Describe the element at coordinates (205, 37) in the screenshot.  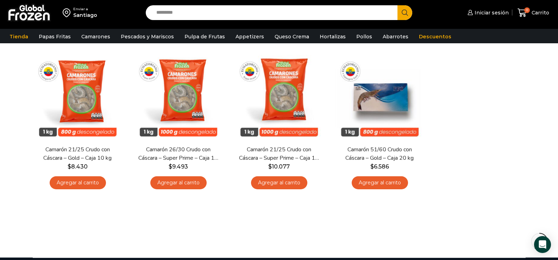
I see `a: Pulpa de Frutas` at that location.